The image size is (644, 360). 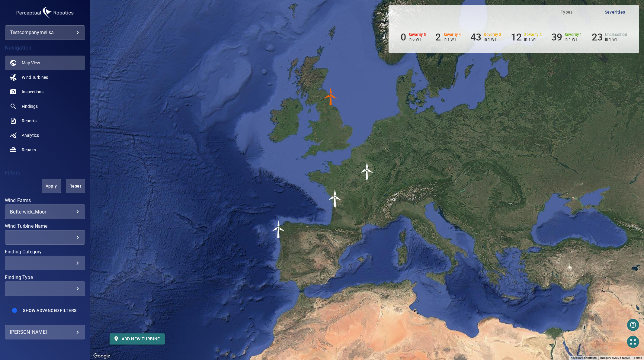 I want to click on h6: Severity 1, so click(x=573, y=35).